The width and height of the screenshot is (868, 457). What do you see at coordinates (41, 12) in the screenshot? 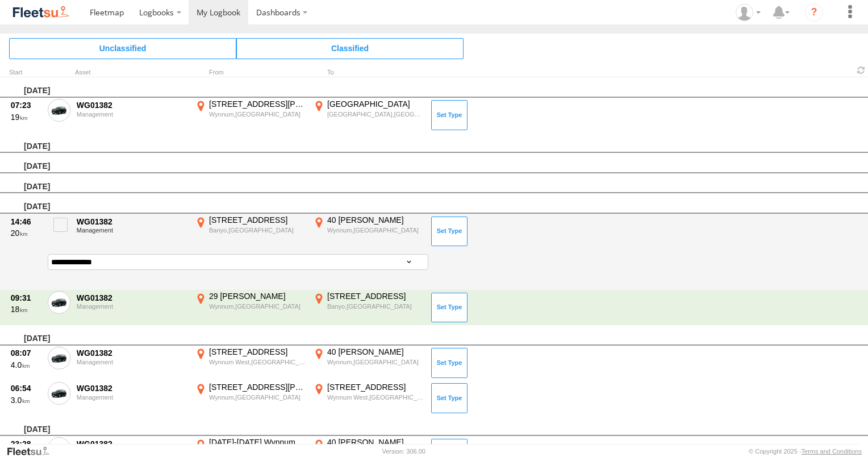
I see `img: fleetsu-logo-horizontal.svg` at bounding box center [41, 12].